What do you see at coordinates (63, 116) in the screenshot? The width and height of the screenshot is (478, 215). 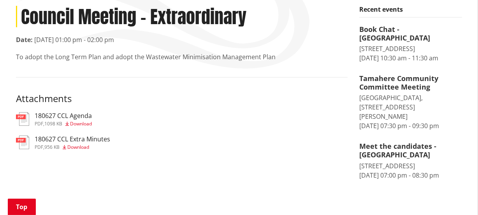 I see `h3: 180627 CCL Agenda` at bounding box center [63, 116].